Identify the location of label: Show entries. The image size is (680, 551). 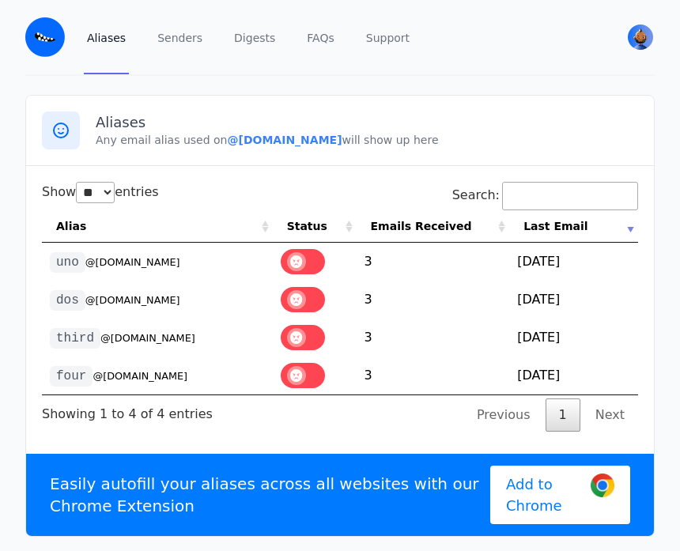
(100, 191).